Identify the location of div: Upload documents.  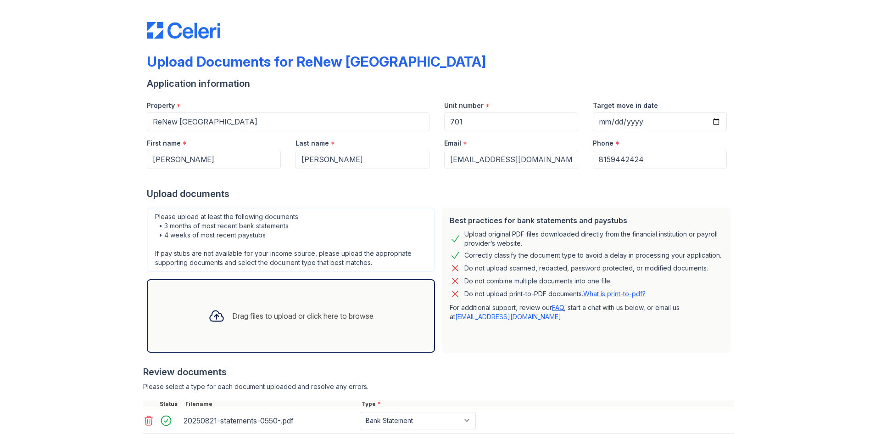
(441, 194).